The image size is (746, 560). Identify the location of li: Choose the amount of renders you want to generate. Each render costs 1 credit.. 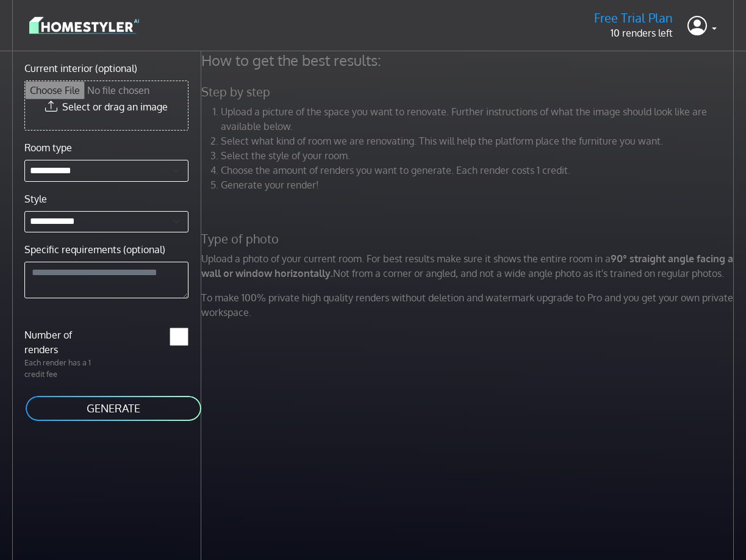
(479, 170).